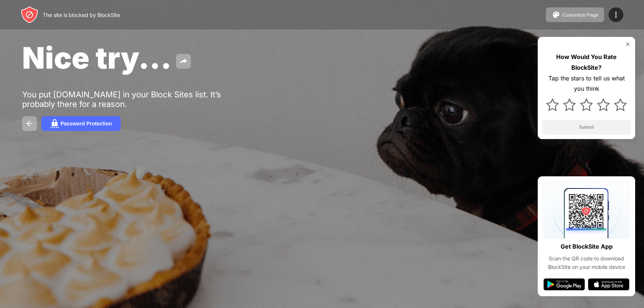 This screenshot has width=644, height=308. What do you see at coordinates (586, 262) in the screenshot?
I see `div: Scan the QR code to download BlockSite on your mobile device` at bounding box center [586, 262].